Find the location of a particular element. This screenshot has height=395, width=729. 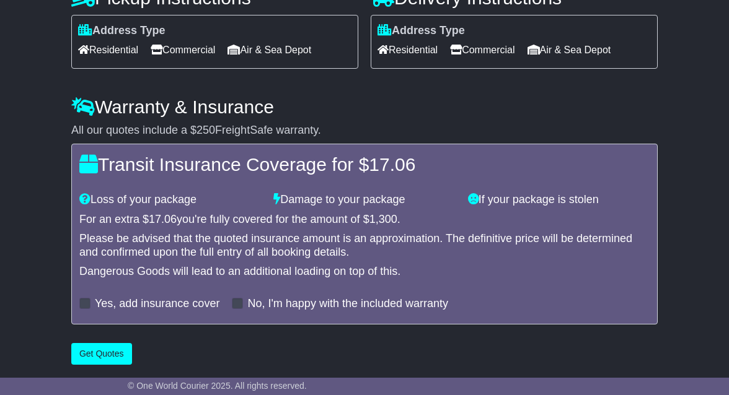

span: 1,300 is located at coordinates (383, 219).